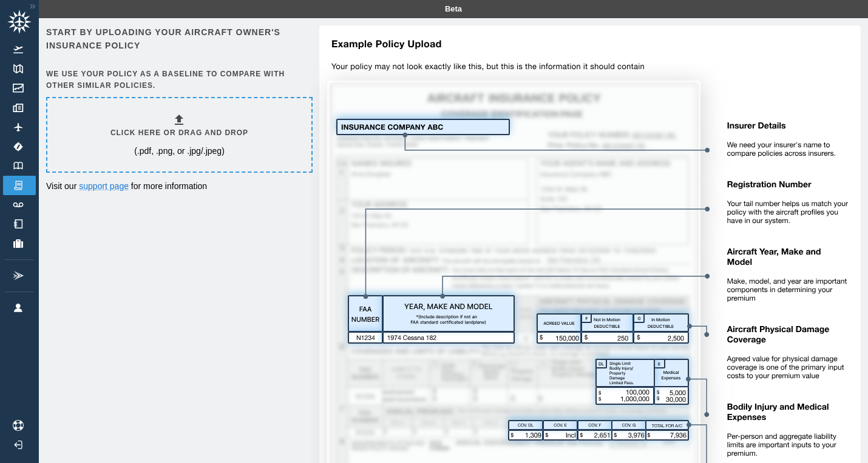 This screenshot has width=868, height=463. Describe the element at coordinates (104, 186) in the screenshot. I see `a: support page` at that location.